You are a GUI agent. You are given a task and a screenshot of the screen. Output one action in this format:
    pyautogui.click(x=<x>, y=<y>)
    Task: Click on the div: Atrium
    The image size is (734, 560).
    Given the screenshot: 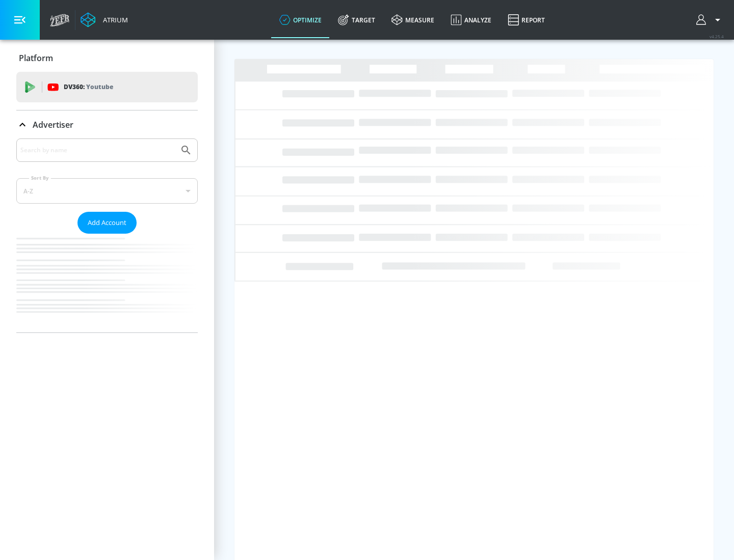 What is the action you would take?
    pyautogui.click(x=113, y=20)
    